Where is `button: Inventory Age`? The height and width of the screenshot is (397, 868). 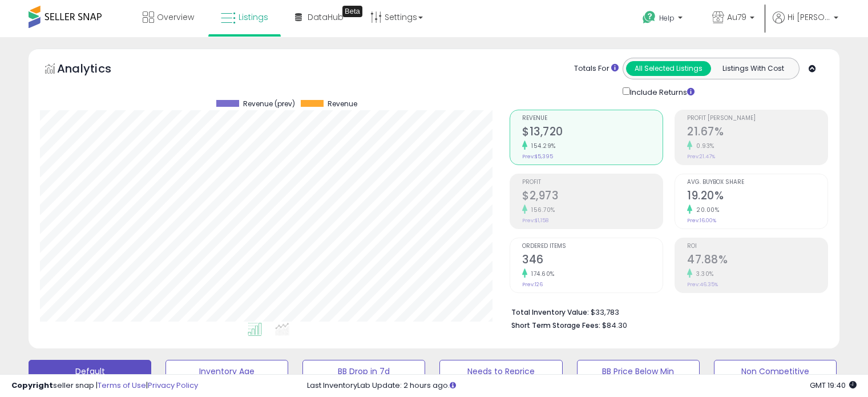 button: Inventory Age is located at coordinates (226, 371).